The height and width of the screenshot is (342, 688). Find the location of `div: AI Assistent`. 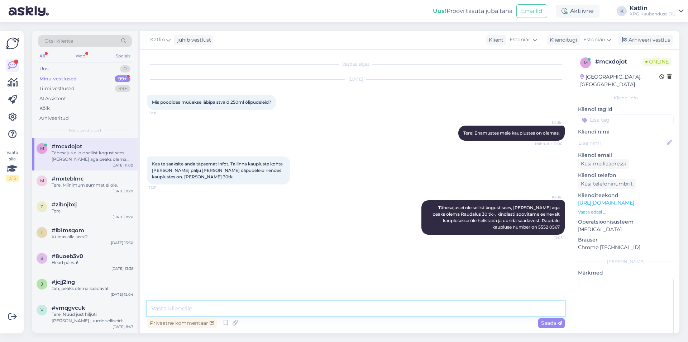

div: AI Assistent is located at coordinates (53, 99).